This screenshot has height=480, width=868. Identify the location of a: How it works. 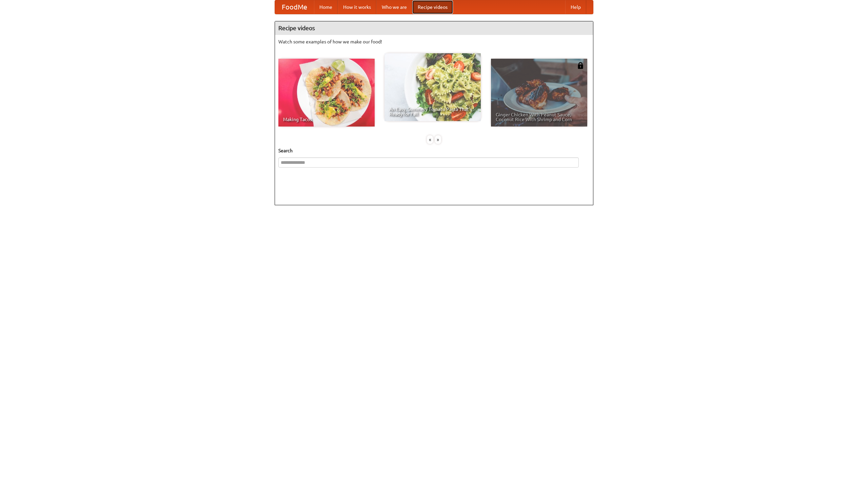
(357, 7).